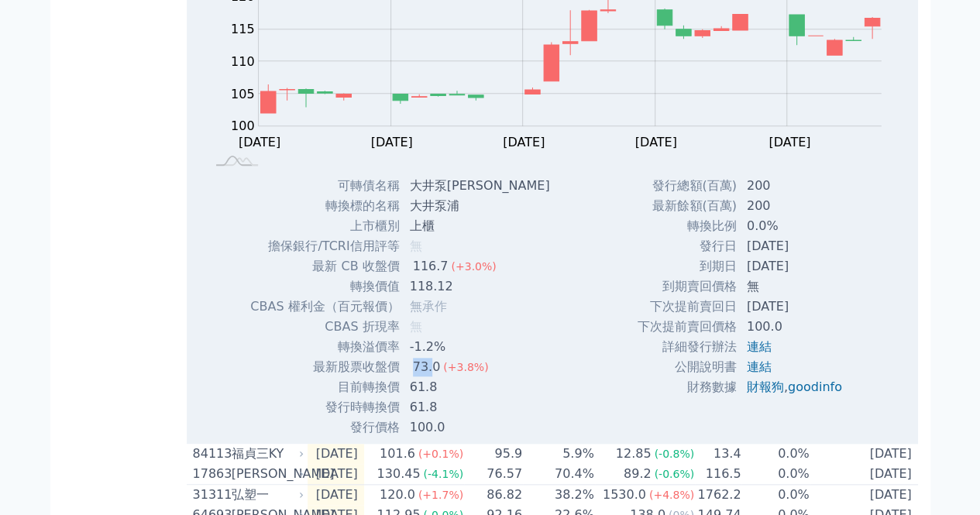  I want to click on td: CBAS 權利金（百元報價）, so click(325, 307).